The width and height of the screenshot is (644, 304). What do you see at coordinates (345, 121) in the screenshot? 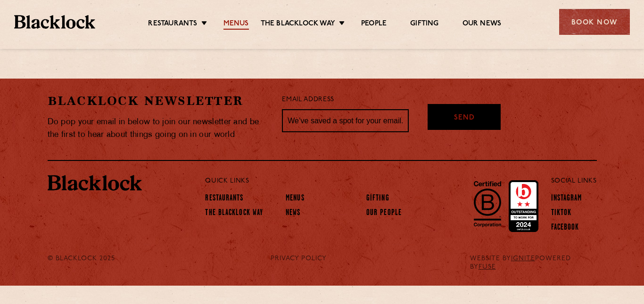
I see `input: We’ve saved a spot for your email...` at bounding box center [345, 121].